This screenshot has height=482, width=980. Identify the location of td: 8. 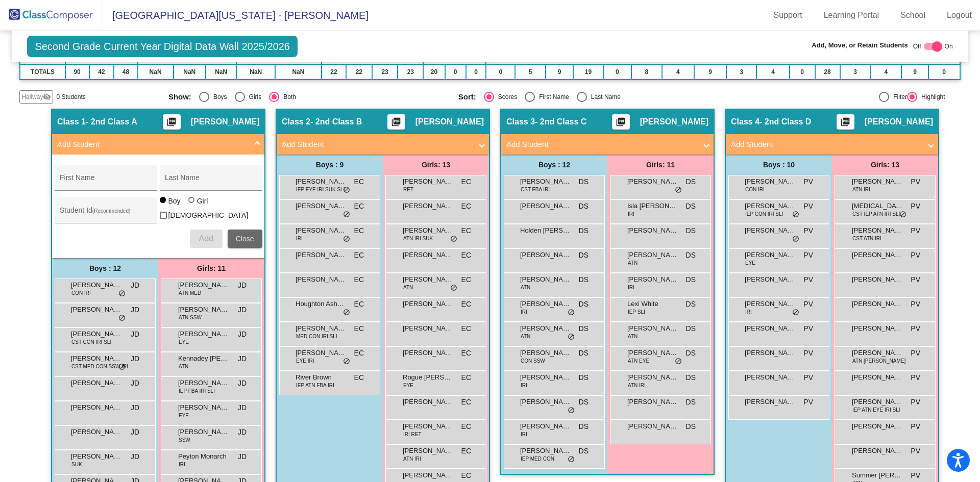
(647, 72).